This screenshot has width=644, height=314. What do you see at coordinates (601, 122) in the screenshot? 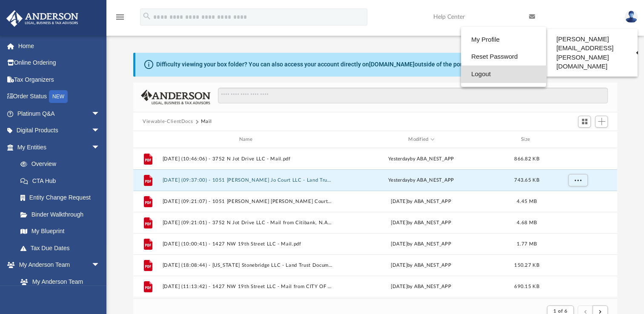
I see `button: Add` at bounding box center [601, 122].